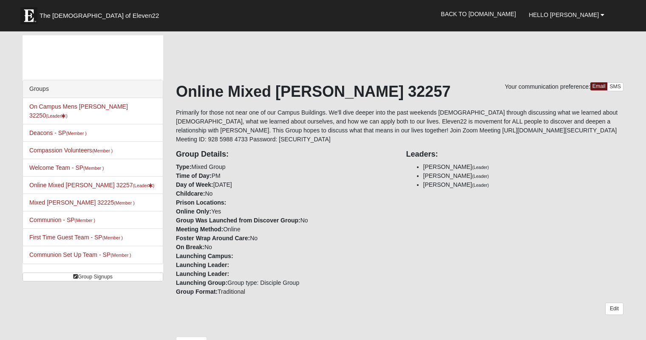 This screenshot has width=646, height=340. Describe the element at coordinates (614, 309) in the screenshot. I see `a: Edit` at that location.